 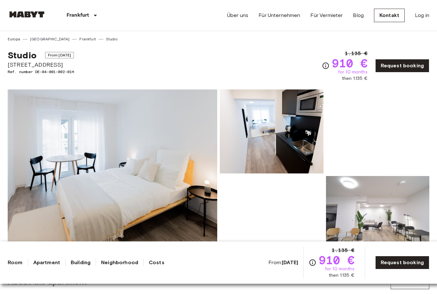 What do you see at coordinates (390, 15) in the screenshot?
I see `a: Kontakt` at bounding box center [390, 15].